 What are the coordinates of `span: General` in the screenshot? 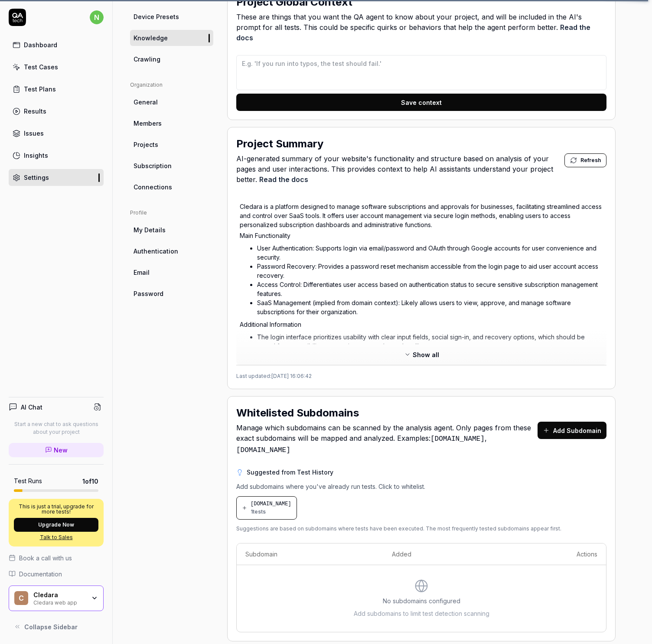 It's located at (146, 101).